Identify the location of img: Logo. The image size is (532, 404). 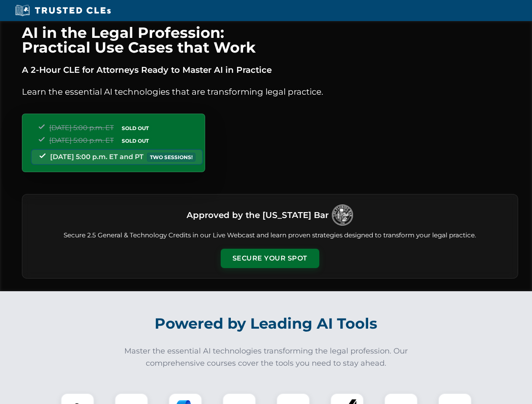
(342, 215).